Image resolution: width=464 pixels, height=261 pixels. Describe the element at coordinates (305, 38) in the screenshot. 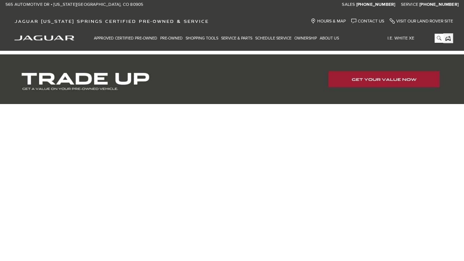

I see `a: Ownership` at that location.